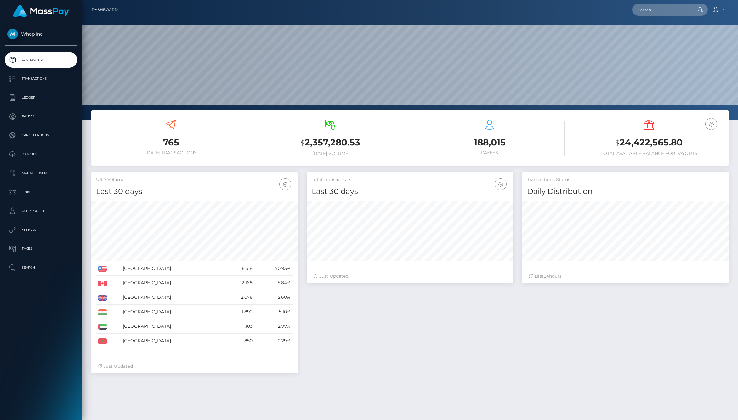 This screenshot has height=420, width=738. What do you see at coordinates (41, 135) in the screenshot?
I see `p: Cancellations` at bounding box center [41, 135].